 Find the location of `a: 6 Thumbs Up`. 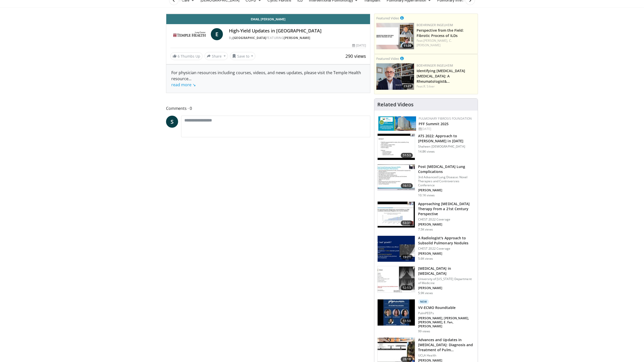

a: 6 Thumbs Up is located at coordinates (187, 56).